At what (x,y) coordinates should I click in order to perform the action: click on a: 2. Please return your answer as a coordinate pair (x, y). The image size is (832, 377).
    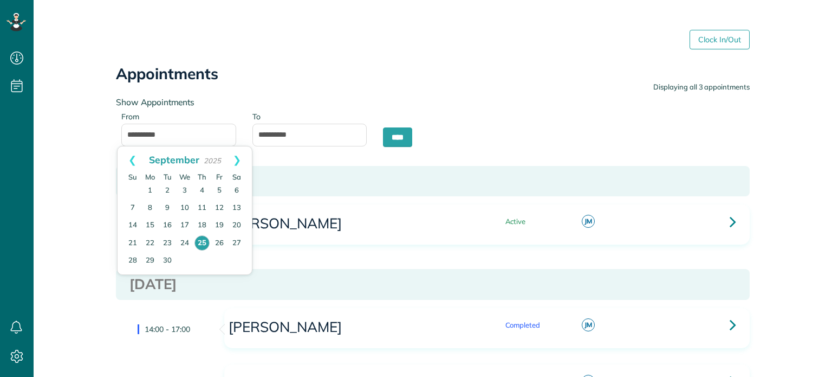
    Looking at the image, I should click on (167, 191).